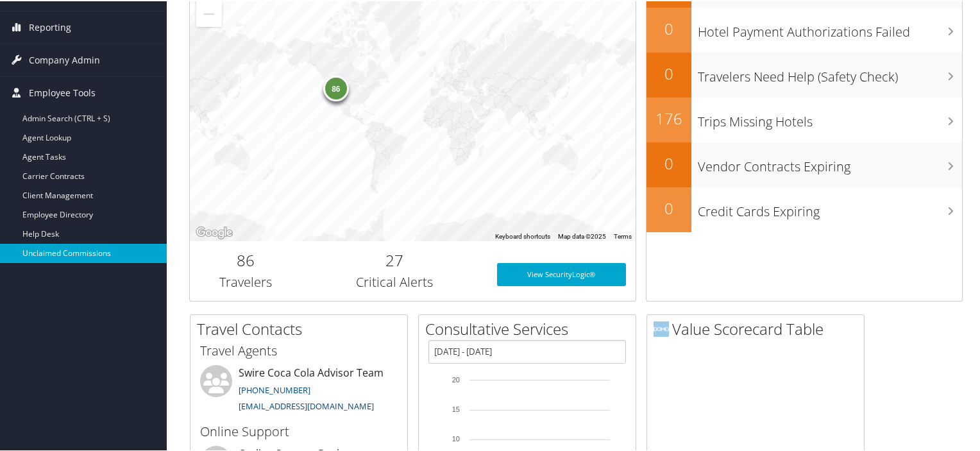 The image size is (980, 451). I want to click on h2: Travel Contacts, so click(302, 327).